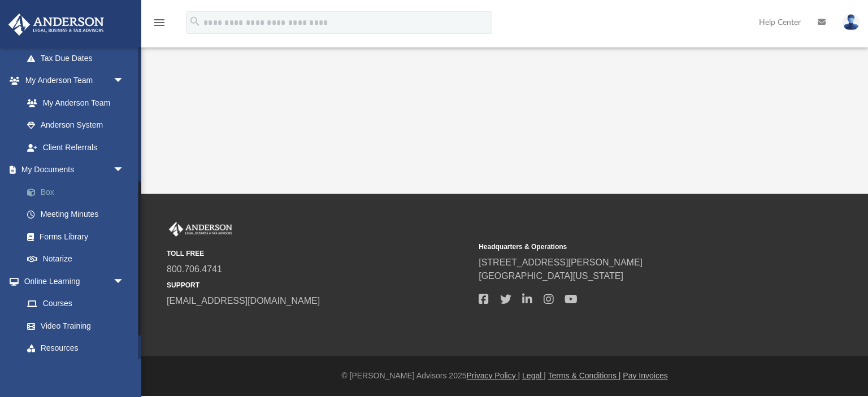 The image size is (868, 397). I want to click on a: Video Training, so click(73, 326).